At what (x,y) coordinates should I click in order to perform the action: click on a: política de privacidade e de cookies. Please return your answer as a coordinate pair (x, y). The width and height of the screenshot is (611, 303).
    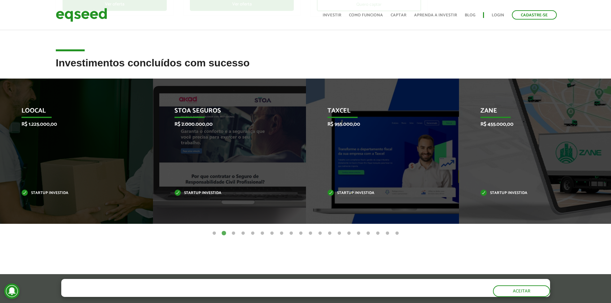
    Looking at the image, I should click on (183, 294).